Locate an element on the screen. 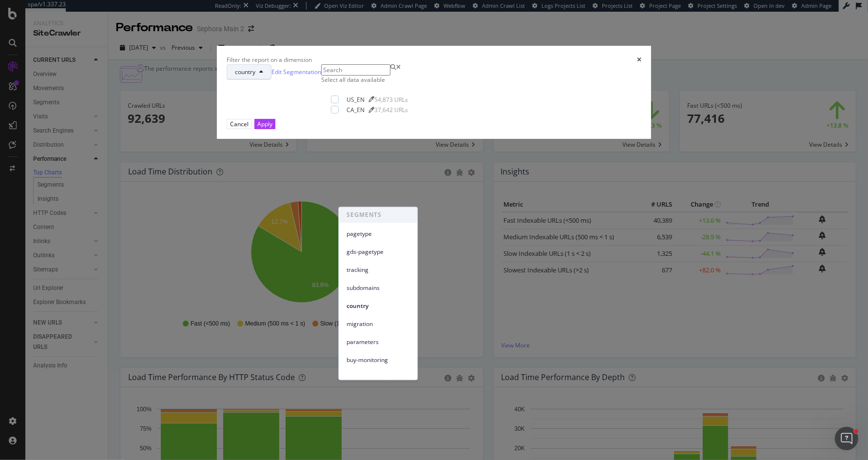 Image resolution: width=868 pixels, height=460 pixels. span: pagetype_granular is located at coordinates (378, 378).